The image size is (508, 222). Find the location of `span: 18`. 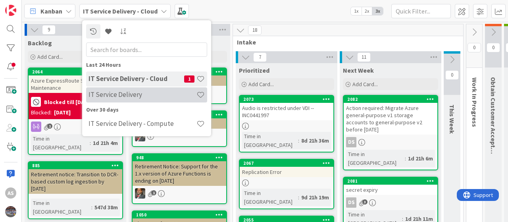

span: 18 is located at coordinates (255, 30).